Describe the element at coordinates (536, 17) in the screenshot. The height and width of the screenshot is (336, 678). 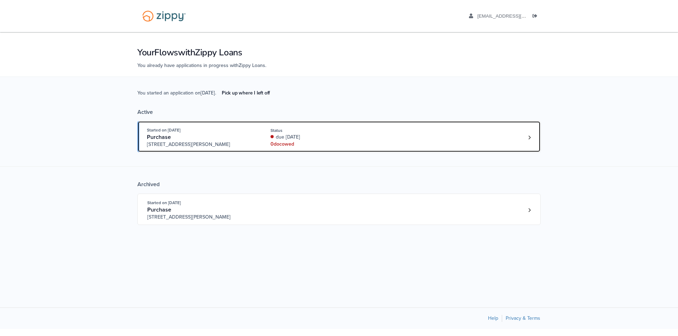
I see `a: Log out` at that location.